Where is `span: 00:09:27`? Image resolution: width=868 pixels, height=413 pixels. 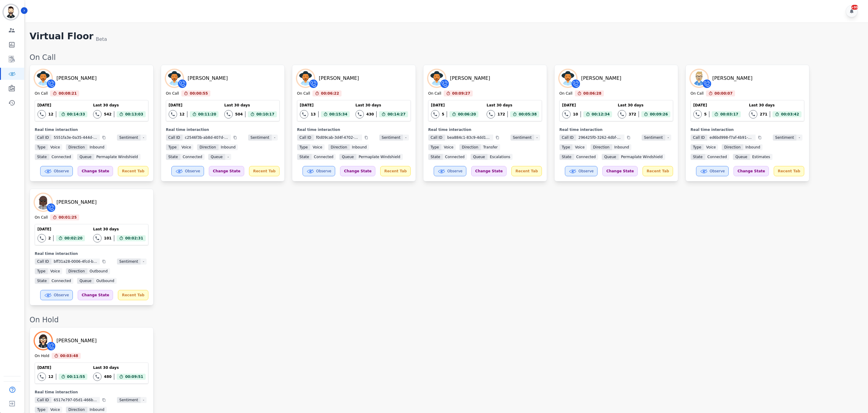
span: 00:09:27 is located at coordinates (462, 93).